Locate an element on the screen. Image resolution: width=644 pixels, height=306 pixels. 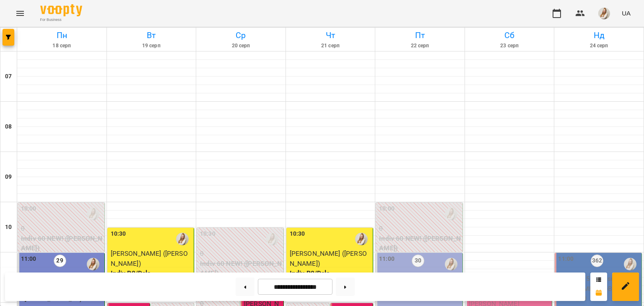
h6: 18 серп is located at coordinates (62, 46).